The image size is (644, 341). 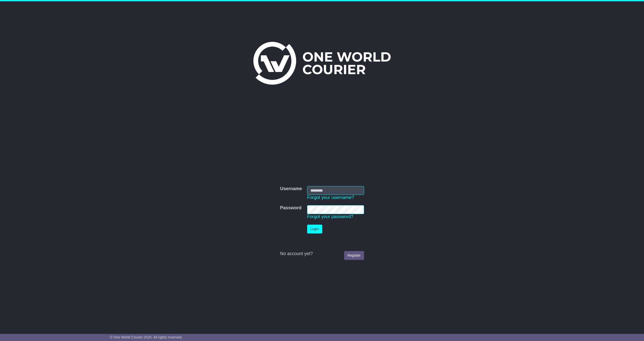 I want to click on label: Password, so click(x=291, y=208).